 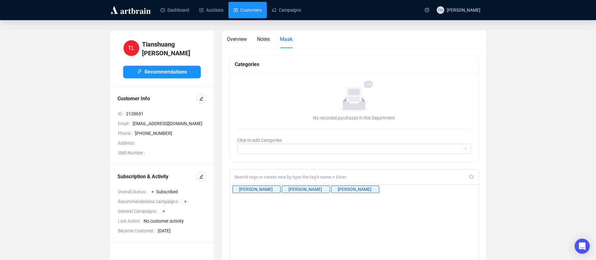 I want to click on span: Became Customer, so click(x=138, y=231).